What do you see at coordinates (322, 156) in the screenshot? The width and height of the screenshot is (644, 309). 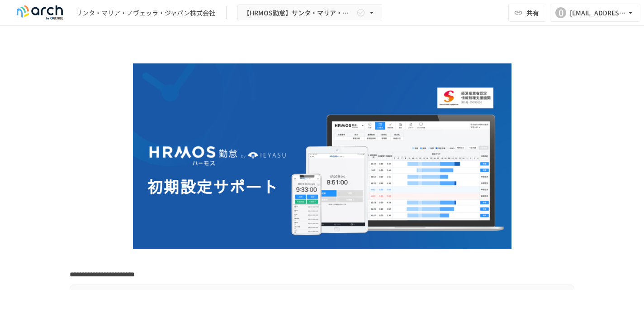 I see `img: GdztLVQAPnGLORo409ZpmnRQckwtTrMz8aHIKJZF2AQ` at bounding box center [322, 156].